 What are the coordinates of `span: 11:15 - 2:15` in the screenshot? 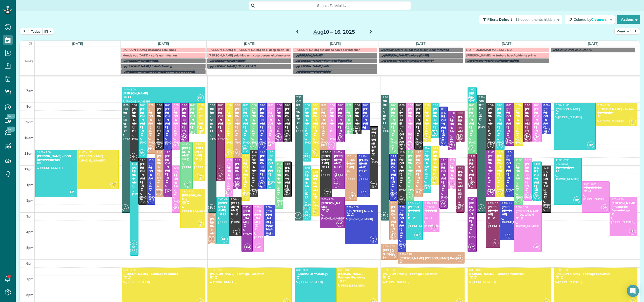 It's located at (250, 156).